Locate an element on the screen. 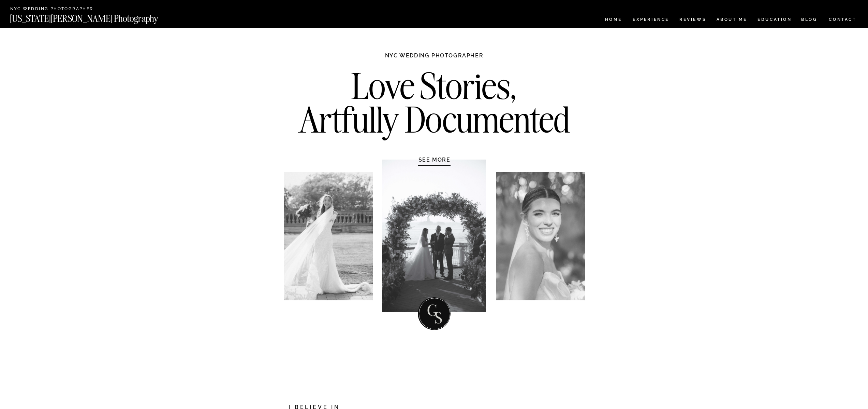 This screenshot has height=409, width=868. a: BLOG is located at coordinates (810, 20).